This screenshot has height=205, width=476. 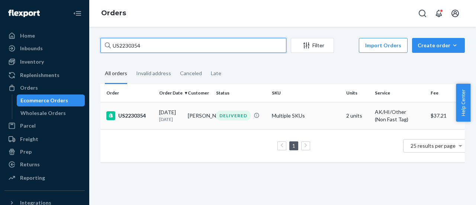 What do you see at coordinates (45, 126) in the screenshot?
I see `a: Parcel` at bounding box center [45, 126].